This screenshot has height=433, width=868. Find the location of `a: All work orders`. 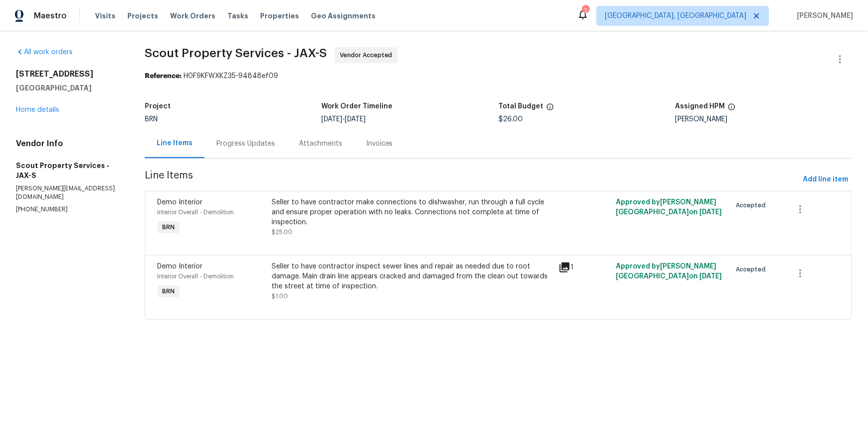

a: All work orders is located at coordinates (44, 52).